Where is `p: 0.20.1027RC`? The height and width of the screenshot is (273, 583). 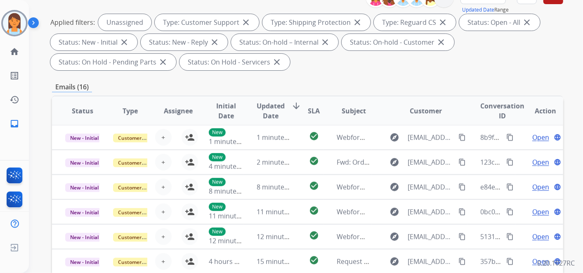 p: 0.20.1027RC is located at coordinates (556, 263).